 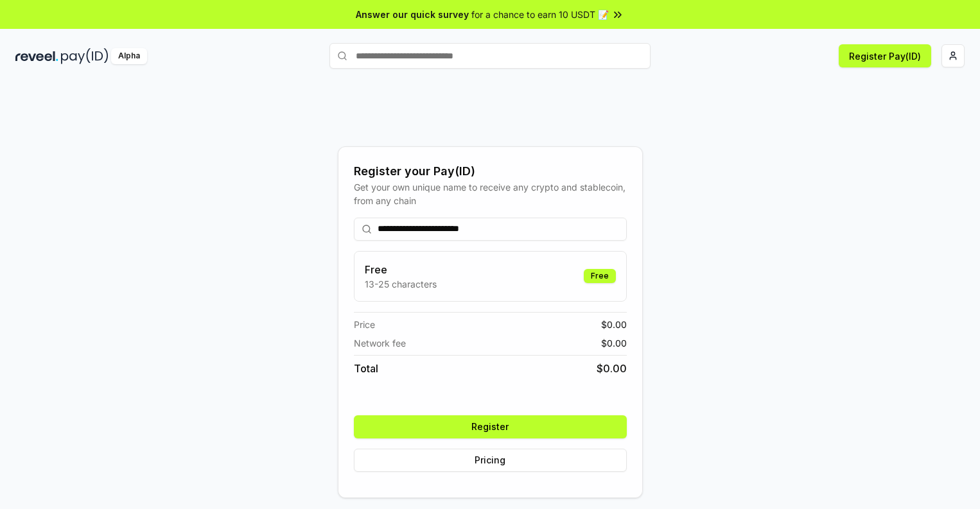 I want to click on span: Network fee, so click(x=379, y=342).